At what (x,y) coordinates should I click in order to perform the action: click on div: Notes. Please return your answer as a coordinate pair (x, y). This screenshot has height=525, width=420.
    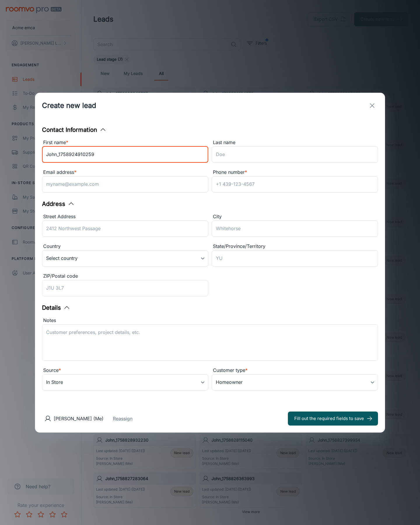
    Looking at the image, I should click on (210, 321).